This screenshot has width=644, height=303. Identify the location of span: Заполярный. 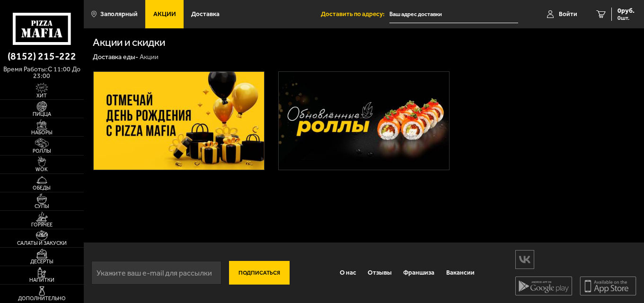
(119, 14).